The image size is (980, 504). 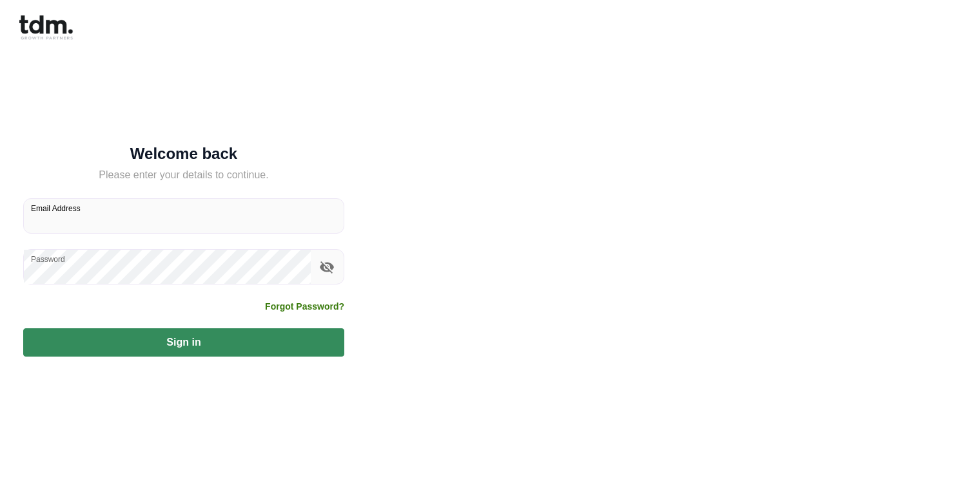 What do you see at coordinates (184, 343) in the screenshot?
I see `button: Sign in` at bounding box center [184, 343].